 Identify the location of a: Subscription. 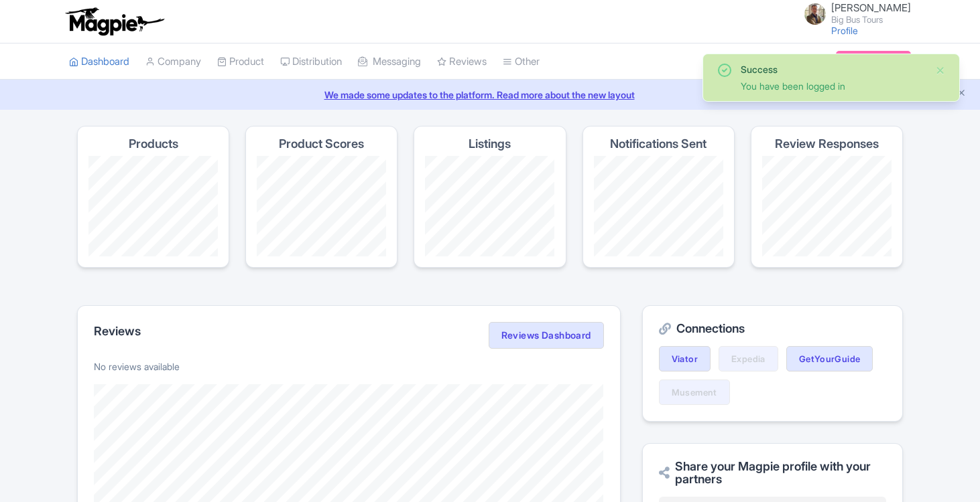
(873, 61).